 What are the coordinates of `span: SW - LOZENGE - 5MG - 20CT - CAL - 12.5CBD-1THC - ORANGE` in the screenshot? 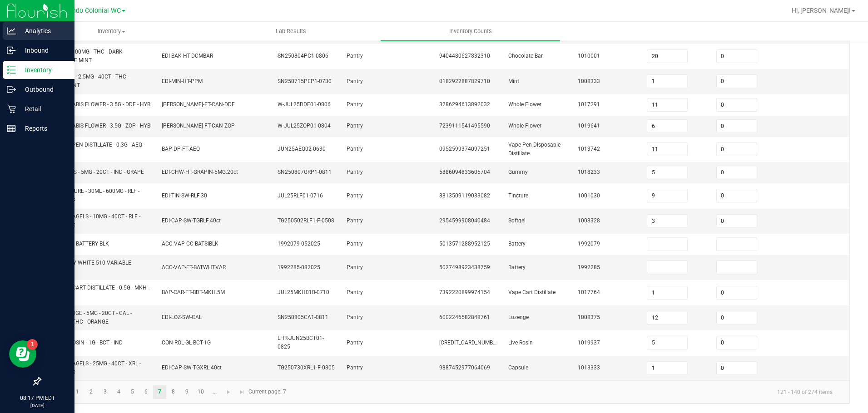 It's located at (89, 318).